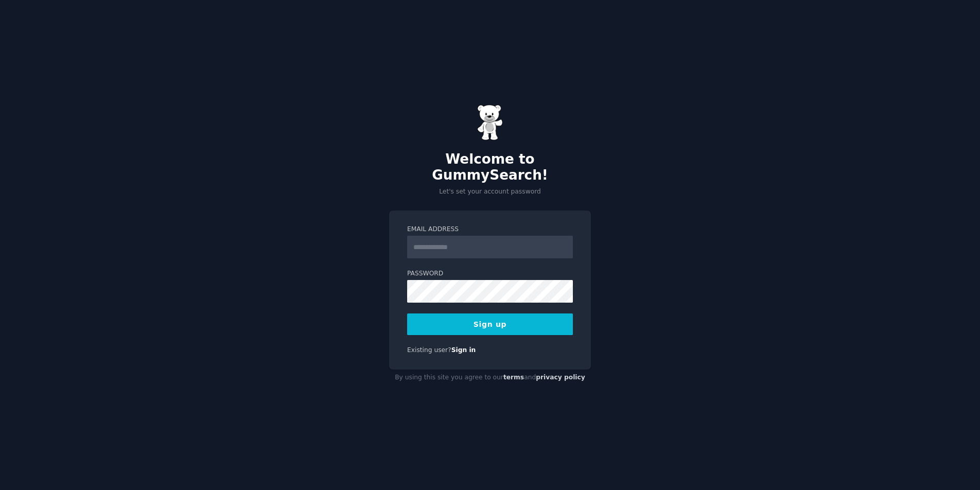  Describe the element at coordinates (429, 350) in the screenshot. I see `span: Existing user?` at that location.